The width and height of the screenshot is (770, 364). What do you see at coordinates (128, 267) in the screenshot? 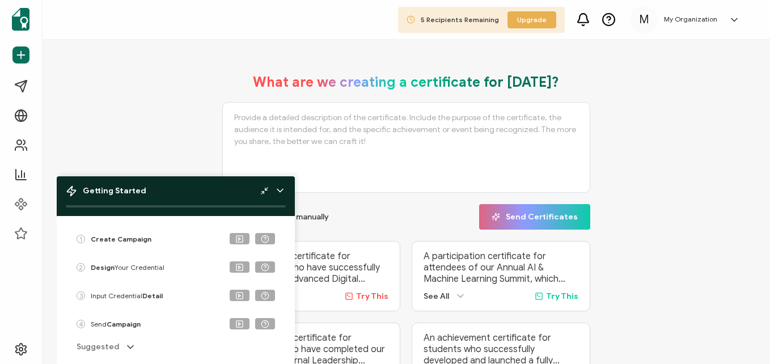
I see `span: Your Credential` at bounding box center [128, 267].